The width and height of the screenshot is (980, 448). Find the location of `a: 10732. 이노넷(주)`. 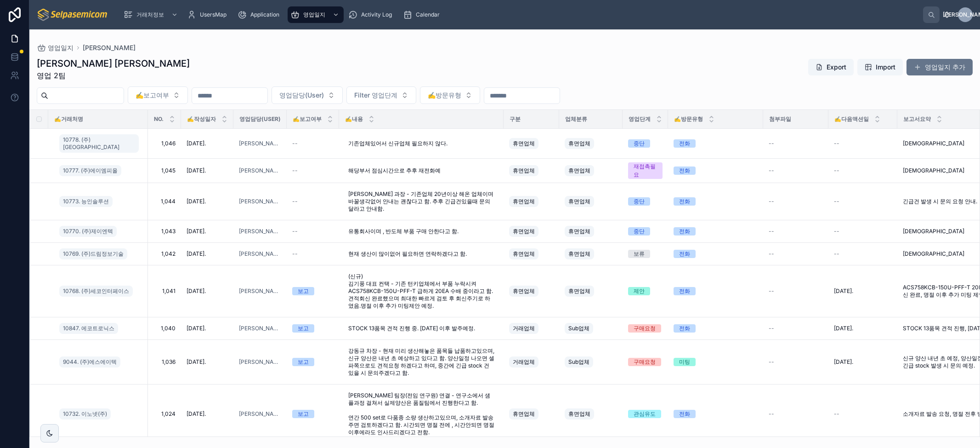

a: 10732. 이노넷(주) is located at coordinates (85, 414).